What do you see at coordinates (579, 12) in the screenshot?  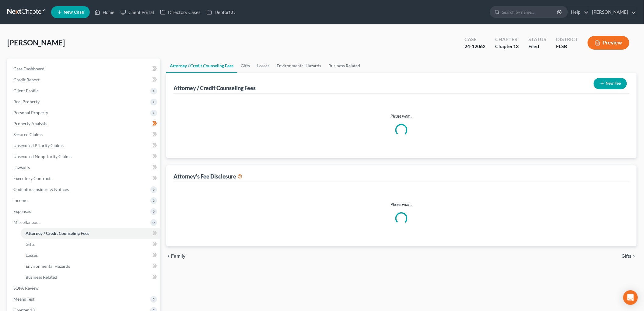 I see `a: Help` at bounding box center [579, 12].